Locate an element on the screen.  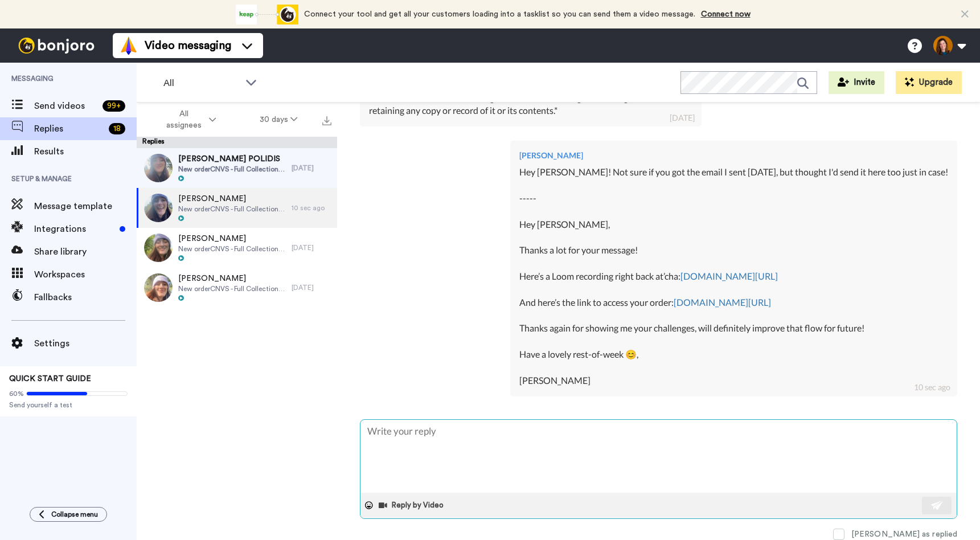
a: Invite is located at coordinates (856, 83).